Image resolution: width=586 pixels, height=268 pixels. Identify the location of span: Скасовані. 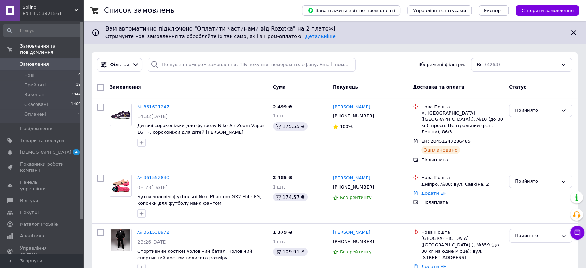
(36, 104).